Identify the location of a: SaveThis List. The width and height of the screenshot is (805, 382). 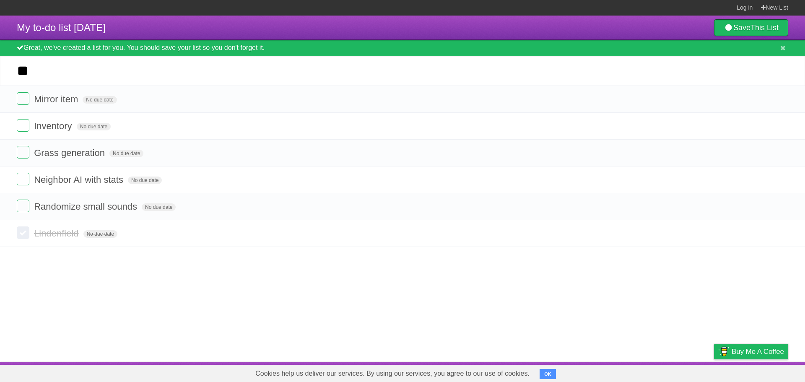
(751, 28).